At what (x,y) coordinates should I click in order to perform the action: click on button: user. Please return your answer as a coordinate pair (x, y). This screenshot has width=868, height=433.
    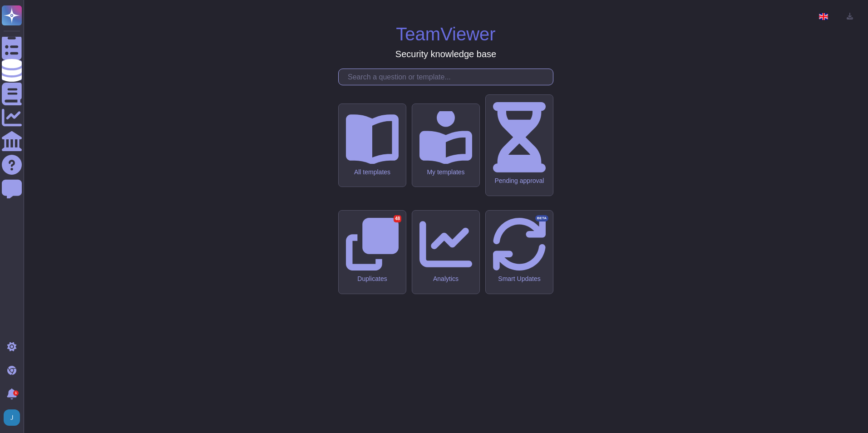
    Looking at the image, I should click on (14, 417).